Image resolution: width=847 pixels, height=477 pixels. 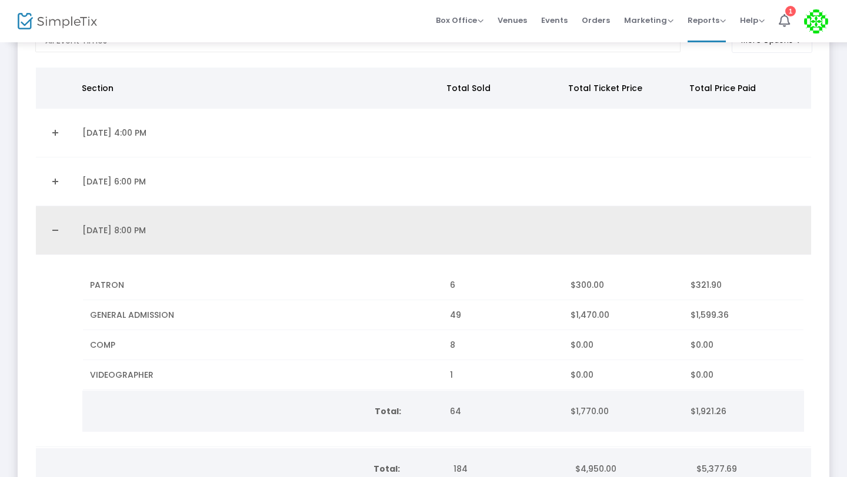 What do you see at coordinates (460, 469) in the screenshot?
I see `span: 184` at bounding box center [460, 469].